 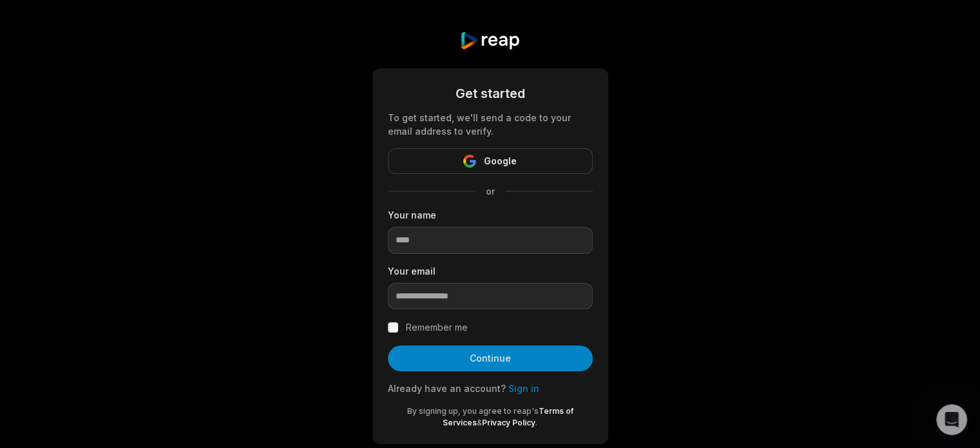 I want to click on span: or, so click(x=490, y=191).